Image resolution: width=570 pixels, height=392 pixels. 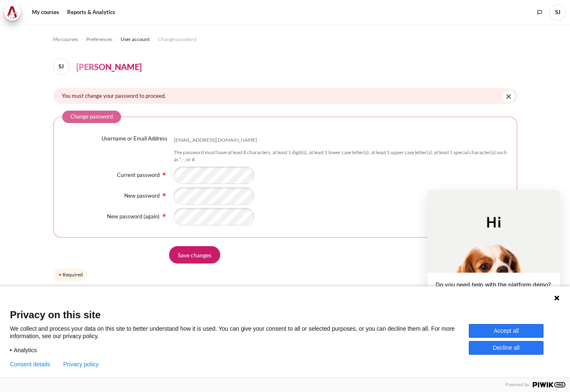 What do you see at coordinates (133, 216) in the screenshot?
I see `label: New password (again)` at bounding box center [133, 216].